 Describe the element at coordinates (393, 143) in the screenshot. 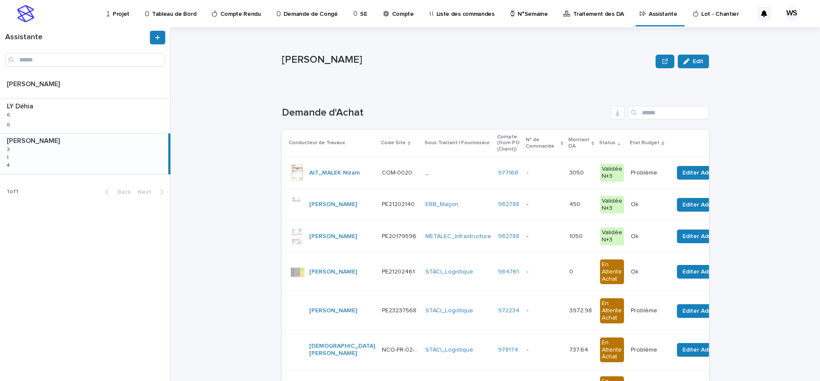

I see `p: Code Site` at that location.